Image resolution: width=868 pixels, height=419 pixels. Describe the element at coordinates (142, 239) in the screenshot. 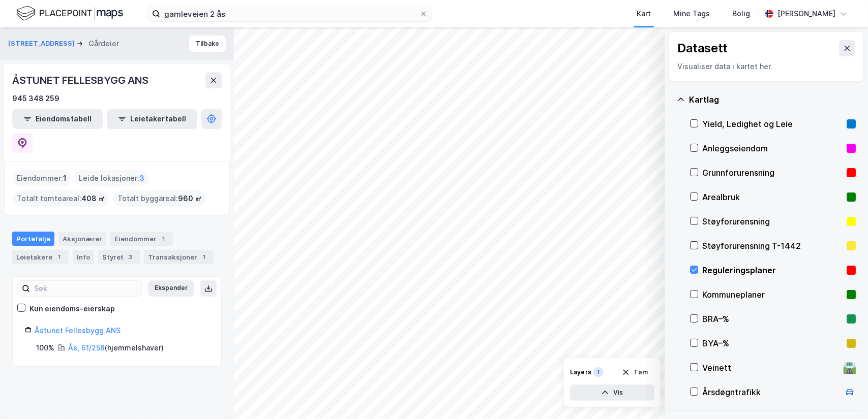

I see `div: Eiendommer` at that location.